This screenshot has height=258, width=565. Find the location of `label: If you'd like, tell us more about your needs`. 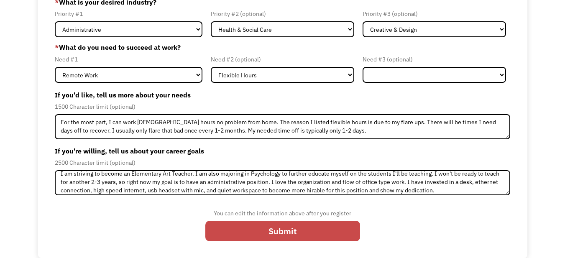

label: If you'd like, tell us more about your needs is located at coordinates (282, 95).